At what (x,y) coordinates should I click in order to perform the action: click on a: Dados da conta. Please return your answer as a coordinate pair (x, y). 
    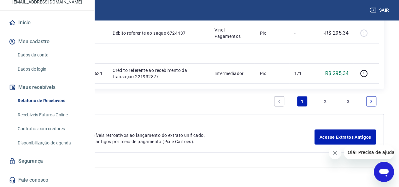
    Looking at the image, I should click on (51, 55).